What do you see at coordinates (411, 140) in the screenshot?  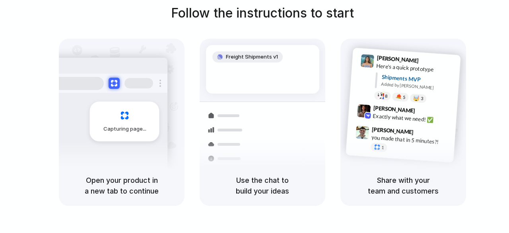 I see `div: you made that in 5 minutes?!` at bounding box center [411, 140].